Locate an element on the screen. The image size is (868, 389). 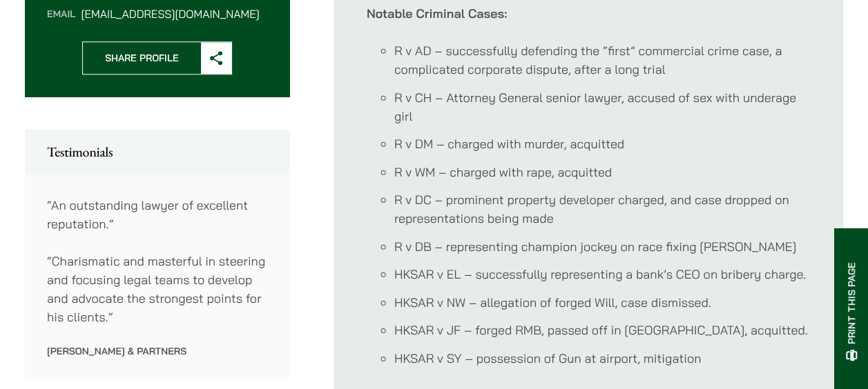
strong: Notable Criminal Cases: is located at coordinates (436, 13).